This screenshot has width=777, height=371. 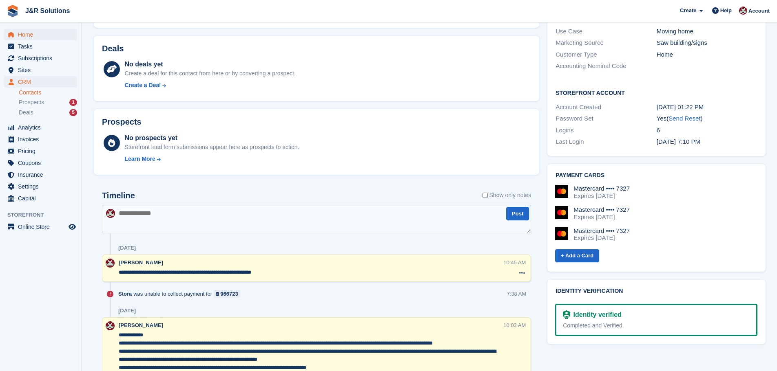 What do you see at coordinates (47, 11) in the screenshot?
I see `a: J&R Solutions` at bounding box center [47, 11].